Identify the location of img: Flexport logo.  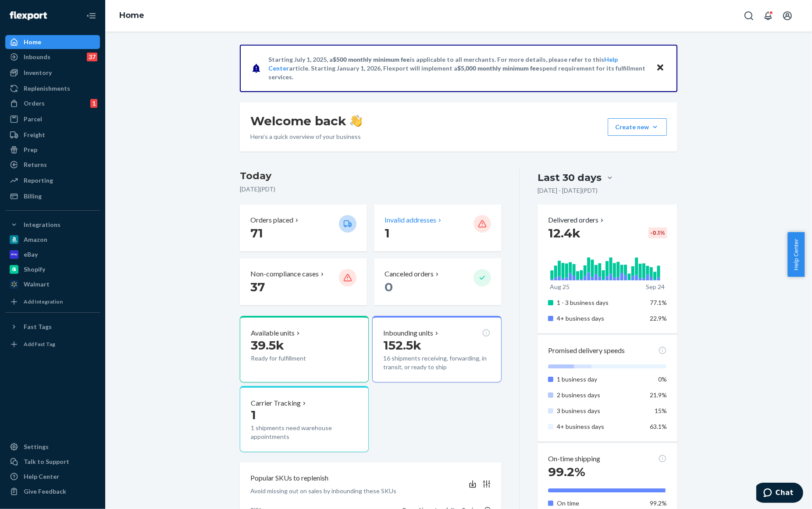
(28, 16).